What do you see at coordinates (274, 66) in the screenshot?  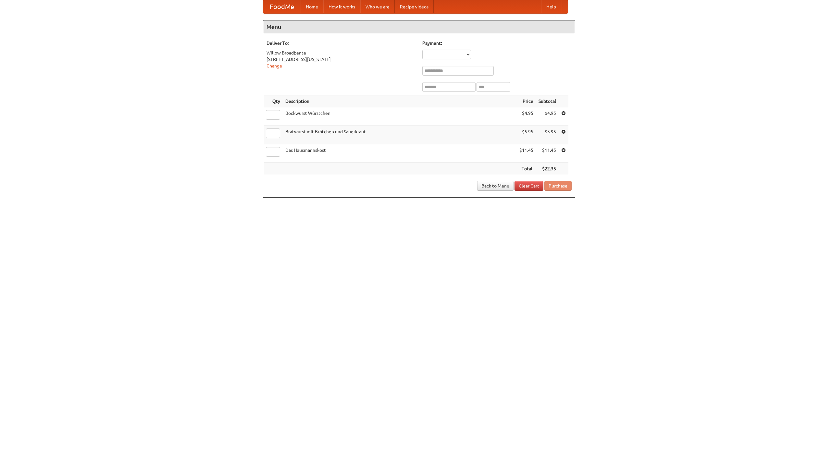 I see `a: Change` at bounding box center [274, 66].